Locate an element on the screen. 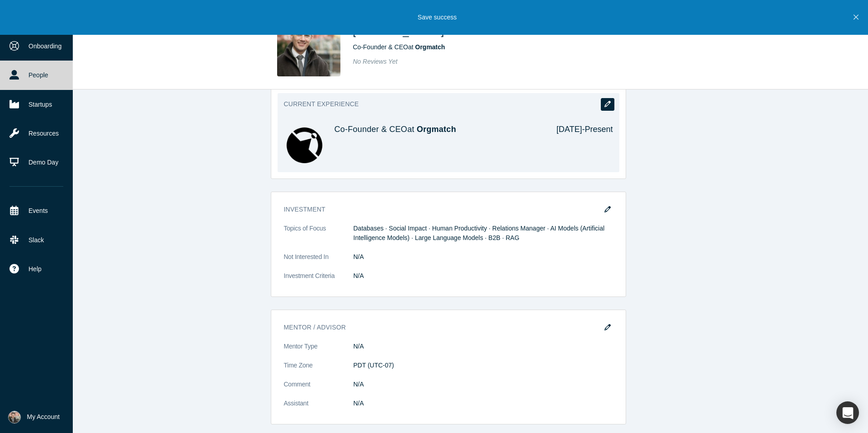 The width and height of the screenshot is (868, 433). dt: Topics of Focus is located at coordinates (319, 238).